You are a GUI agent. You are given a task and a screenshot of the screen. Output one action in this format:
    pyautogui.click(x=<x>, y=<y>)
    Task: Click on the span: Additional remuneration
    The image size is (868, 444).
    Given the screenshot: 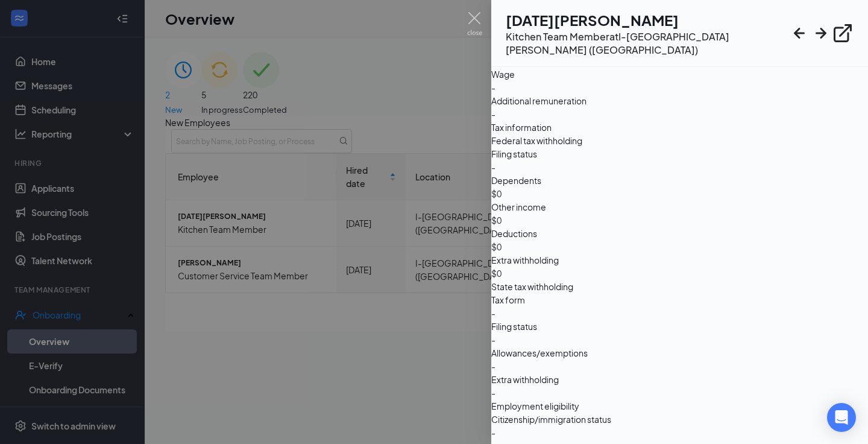 What is the action you would take?
    pyautogui.click(x=679, y=101)
    